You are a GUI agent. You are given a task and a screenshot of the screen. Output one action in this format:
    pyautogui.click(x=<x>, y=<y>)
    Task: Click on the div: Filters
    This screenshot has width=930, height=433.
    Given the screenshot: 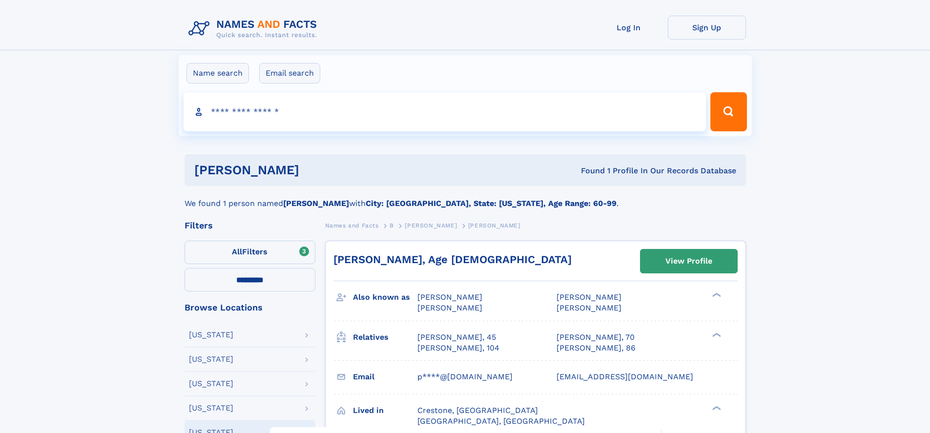 What is the action you would take?
    pyautogui.click(x=250, y=226)
    